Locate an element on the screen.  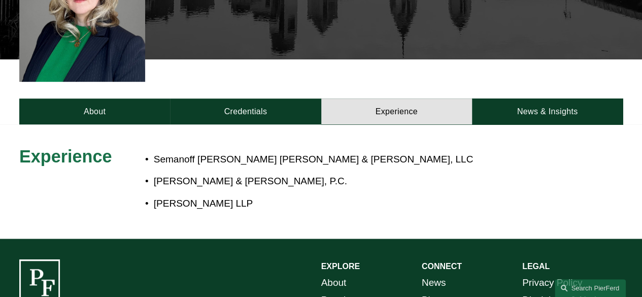
a: Credentials is located at coordinates (245, 111).